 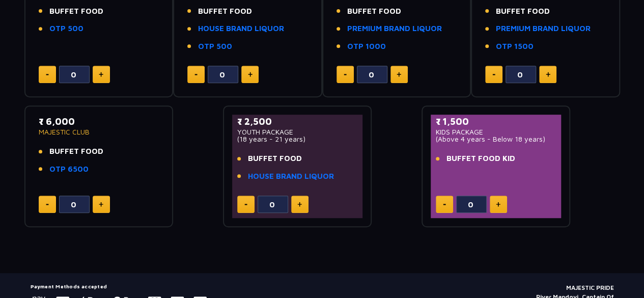 What do you see at coordinates (99, 132) in the screenshot?
I see `p: MAJESTIC CLUB` at bounding box center [99, 132].